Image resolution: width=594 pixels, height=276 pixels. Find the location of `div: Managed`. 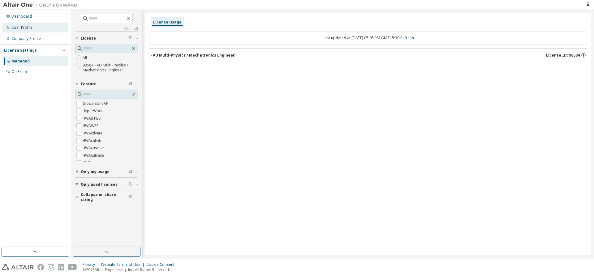

div: Managed is located at coordinates (20, 61).